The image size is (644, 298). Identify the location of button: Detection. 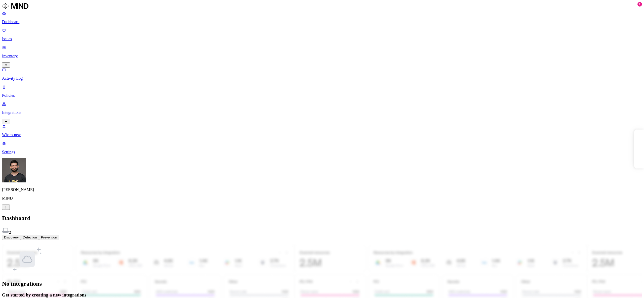
(30, 237).